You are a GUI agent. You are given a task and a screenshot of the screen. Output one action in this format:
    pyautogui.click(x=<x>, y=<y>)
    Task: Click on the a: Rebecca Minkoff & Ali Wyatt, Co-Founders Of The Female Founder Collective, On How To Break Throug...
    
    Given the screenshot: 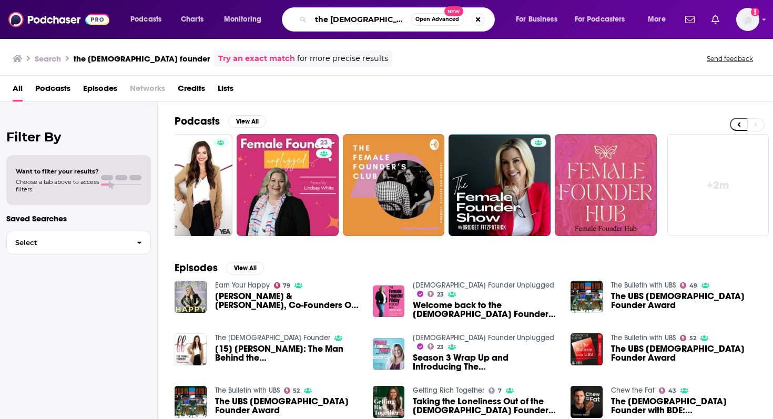 What is the action you would take?
    pyautogui.click(x=287, y=301)
    